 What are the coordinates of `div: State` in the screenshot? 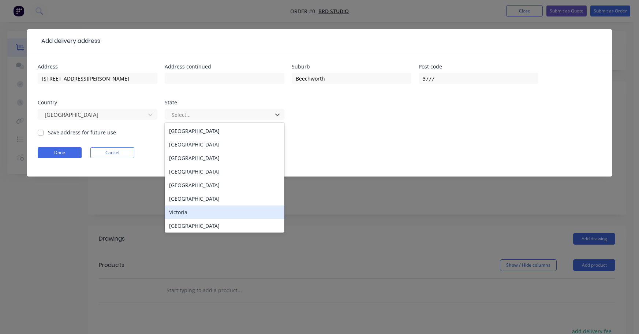 It's located at (224, 102).